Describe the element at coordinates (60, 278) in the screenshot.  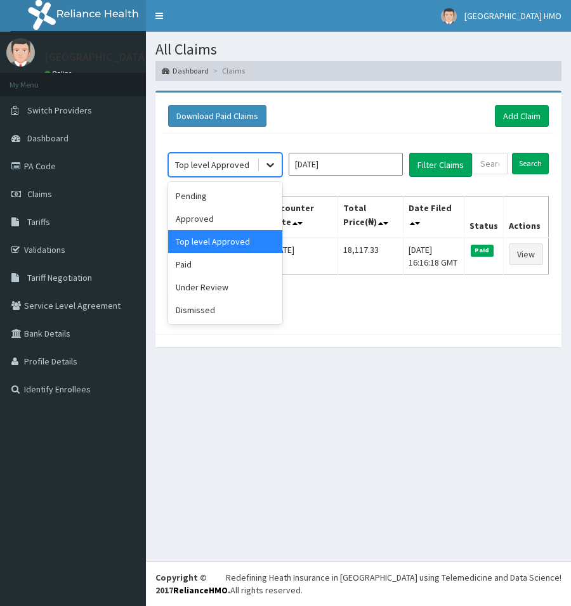
I see `span: Tariff Negotiation` at that location.